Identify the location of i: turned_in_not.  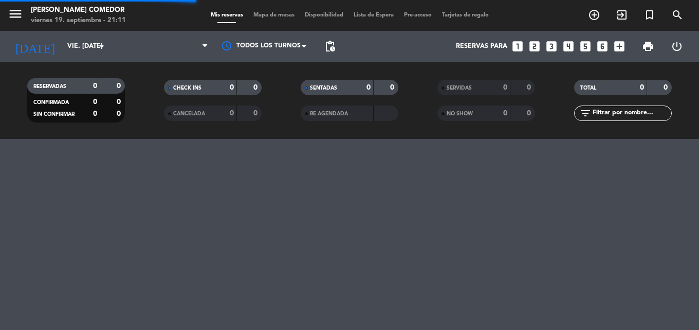
(650, 15).